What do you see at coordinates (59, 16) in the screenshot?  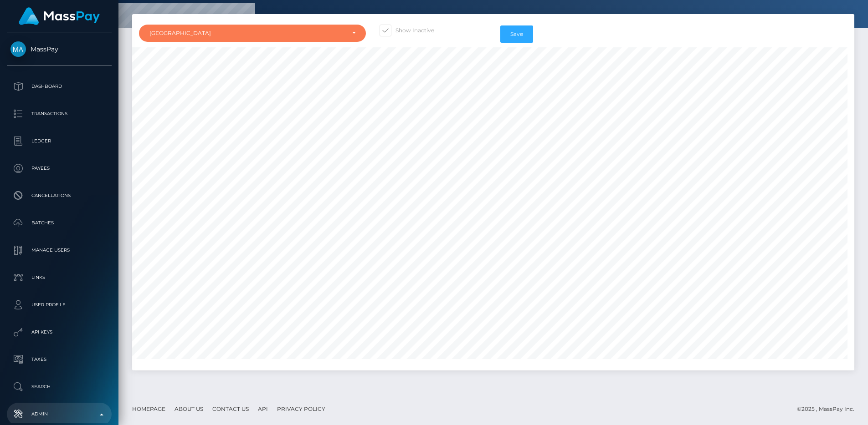 I see `img: MassPay Logo` at bounding box center [59, 16].